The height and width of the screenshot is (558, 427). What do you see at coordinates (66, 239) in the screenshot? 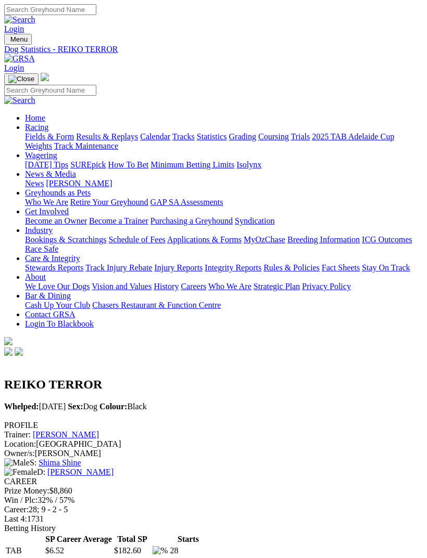
I see `a: Bookings & Scratchings` at bounding box center [66, 239].